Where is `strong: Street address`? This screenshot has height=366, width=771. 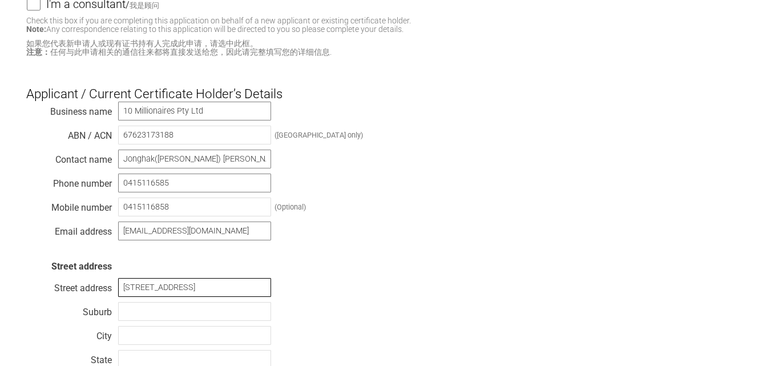 strong: Street address is located at coordinates (82, 266).